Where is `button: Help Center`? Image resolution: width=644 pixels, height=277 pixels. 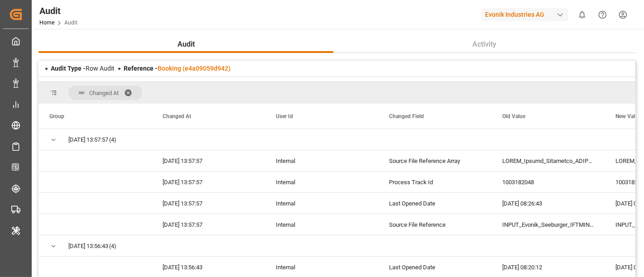
button: Help Center is located at coordinates (603, 14).